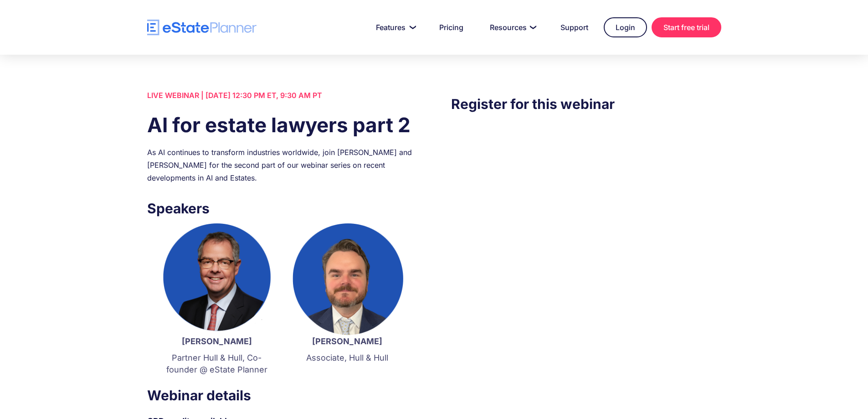  Describe the element at coordinates (586, 104) in the screenshot. I see `h3: Register for this webinar` at that location.